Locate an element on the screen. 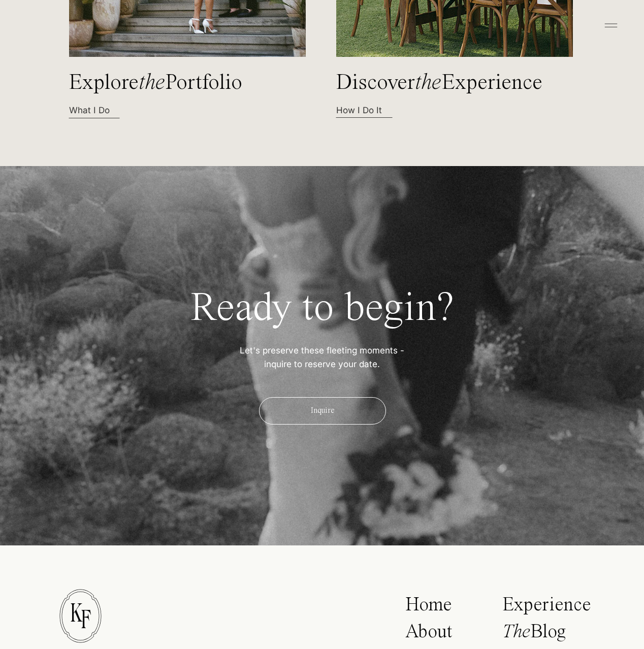  a: Home is located at coordinates (432, 608).